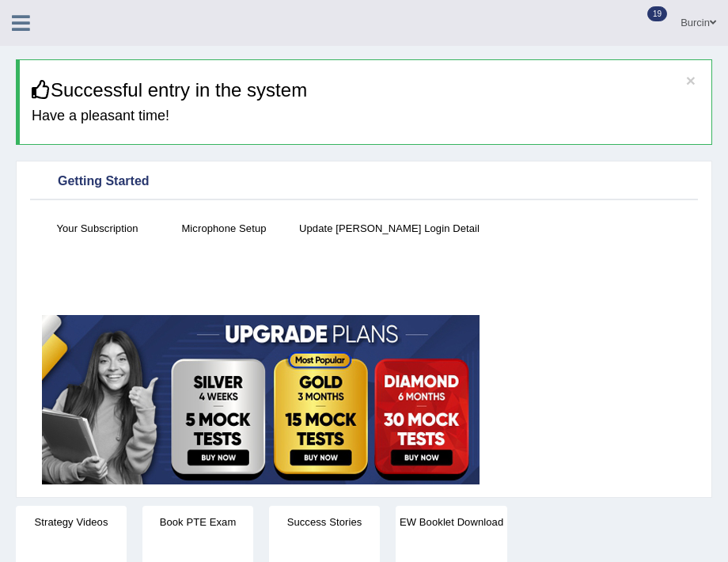 The height and width of the screenshot is (562, 728). I want to click on img: small5.jpg, so click(261, 400).